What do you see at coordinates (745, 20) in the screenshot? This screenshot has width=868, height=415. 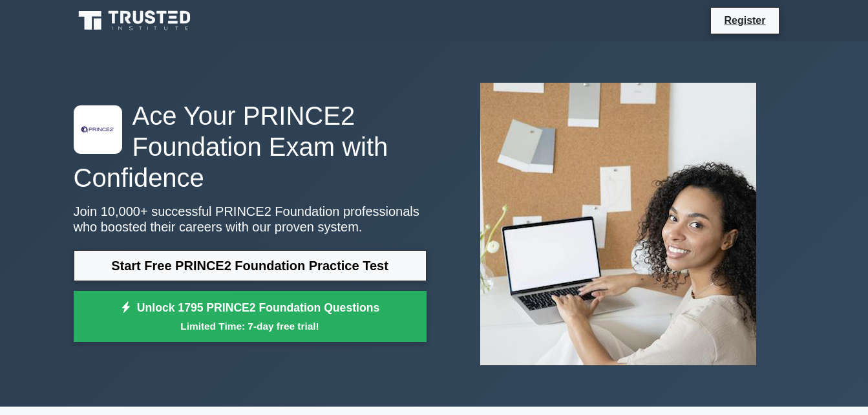 I see `a: Register` at bounding box center [745, 20].